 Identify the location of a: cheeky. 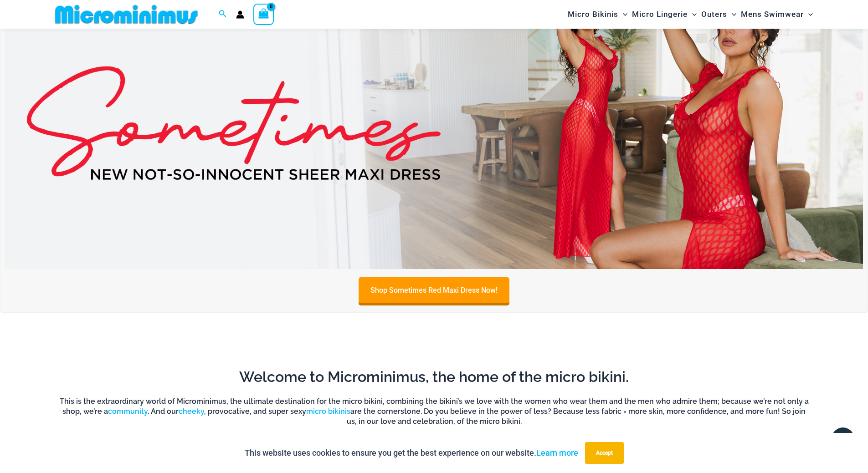
(191, 411).